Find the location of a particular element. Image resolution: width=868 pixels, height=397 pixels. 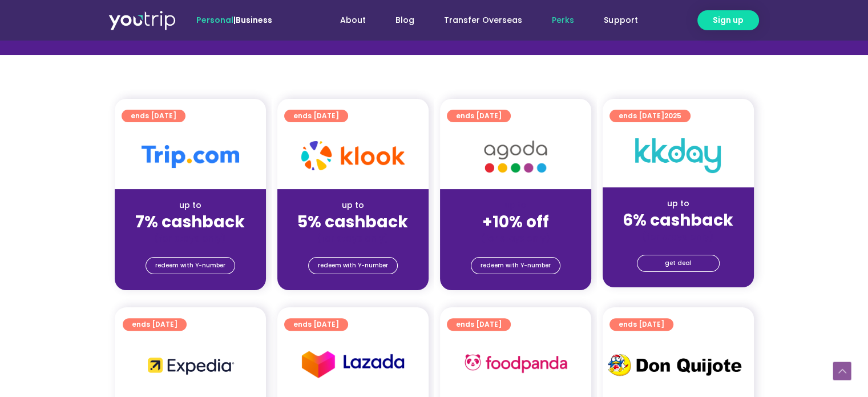

span: get deal is located at coordinates (678, 263).